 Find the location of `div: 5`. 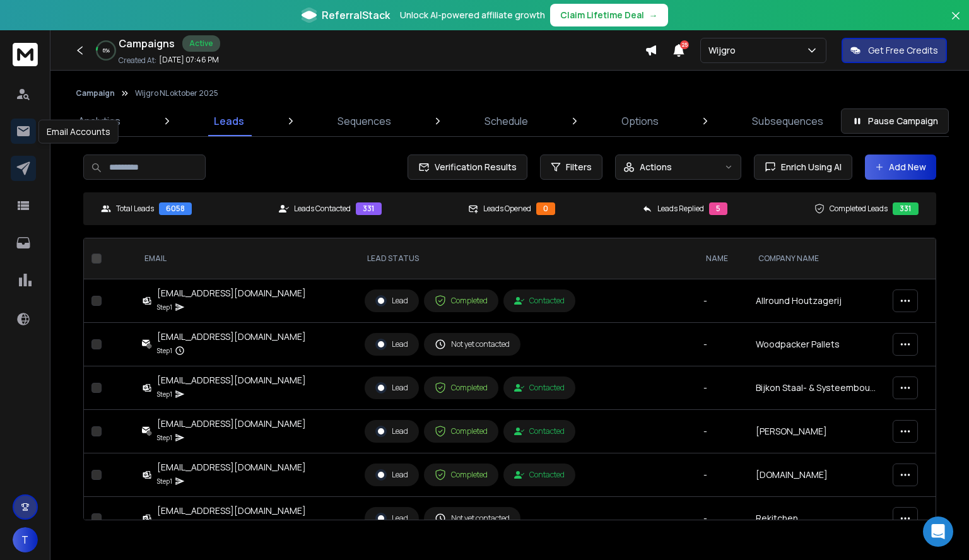

div: 5 is located at coordinates (717, 209).